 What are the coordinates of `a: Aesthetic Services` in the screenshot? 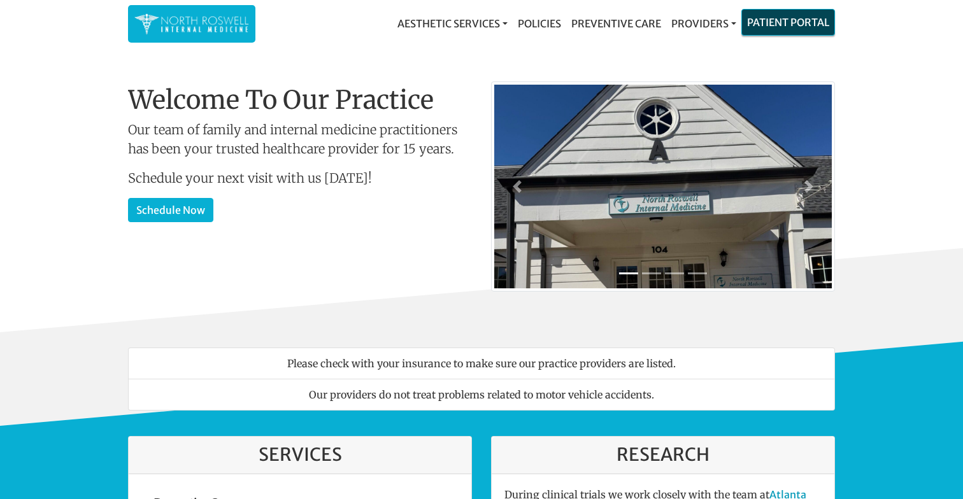 It's located at (452, 24).